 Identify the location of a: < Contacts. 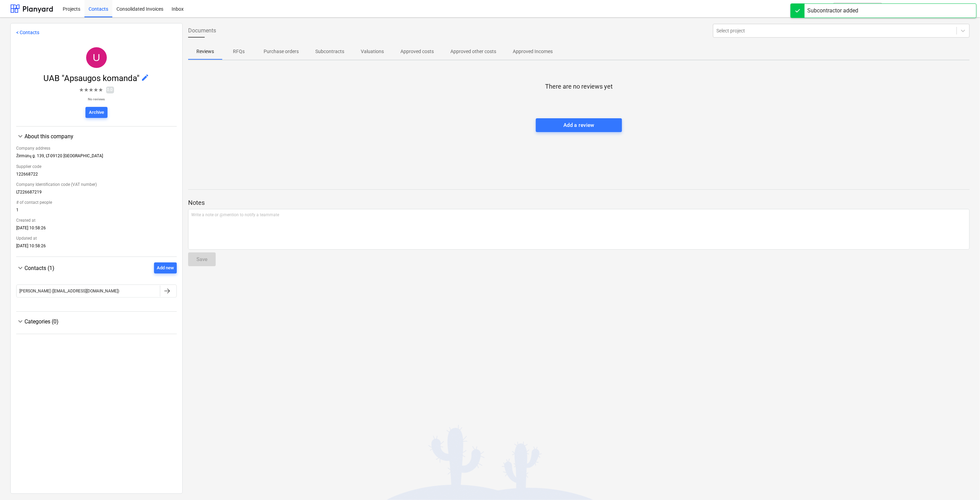
(28, 32).